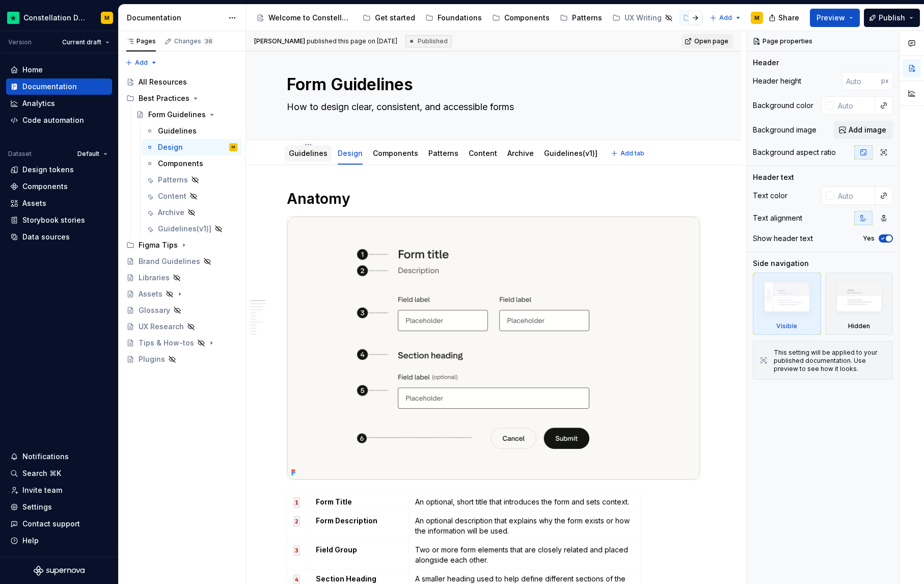 Image resolution: width=924 pixels, height=584 pixels. What do you see at coordinates (182, 310) in the screenshot?
I see `a: Glossary` at bounding box center [182, 310].